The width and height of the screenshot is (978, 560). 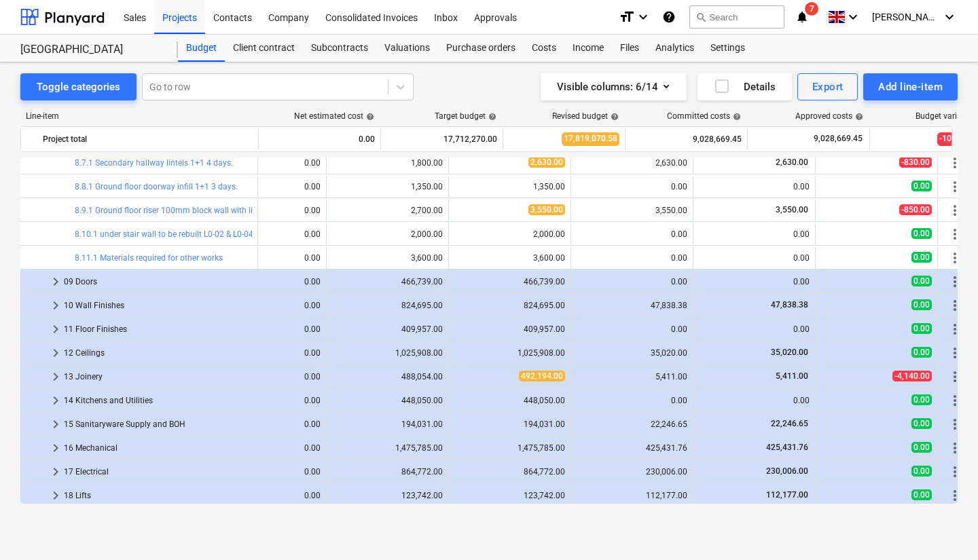 I want to click on span: 47,838.38, so click(x=789, y=305).